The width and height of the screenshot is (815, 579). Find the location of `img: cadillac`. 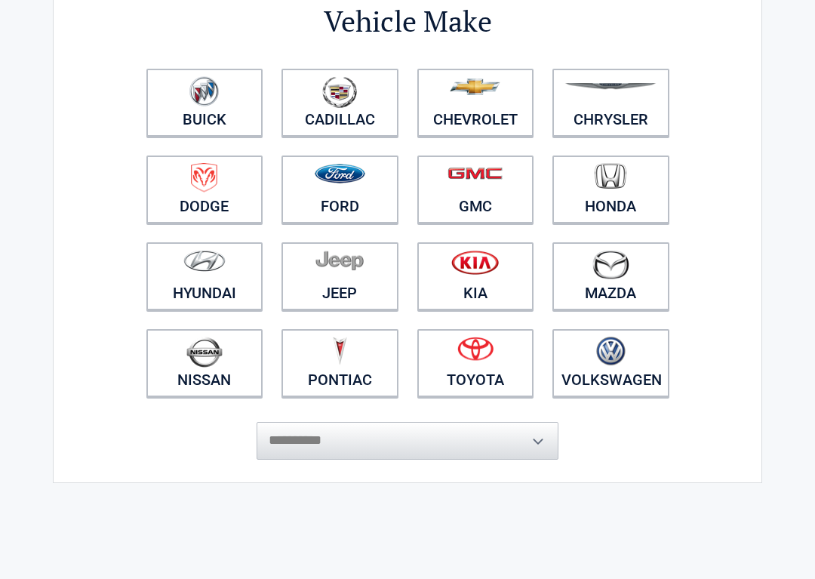

img: cadillac is located at coordinates (339, 92).